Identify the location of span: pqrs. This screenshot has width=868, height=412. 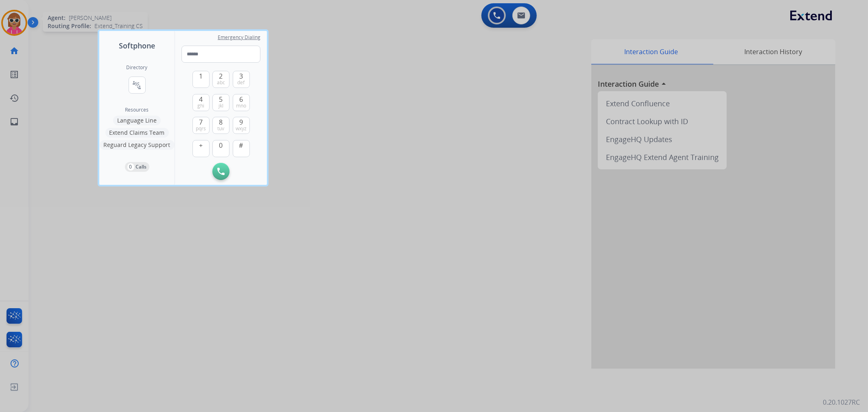
(201, 129).